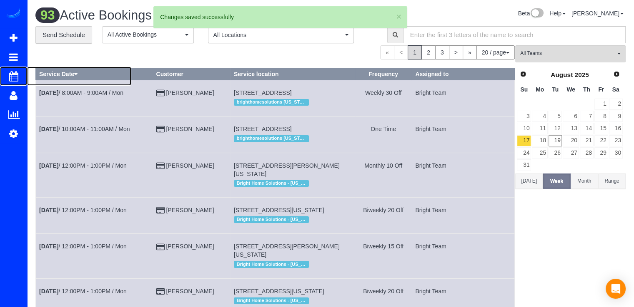 The width and height of the screenshot is (634, 307). What do you see at coordinates (601, 128) in the screenshot?
I see `a: 15` at bounding box center [601, 128].